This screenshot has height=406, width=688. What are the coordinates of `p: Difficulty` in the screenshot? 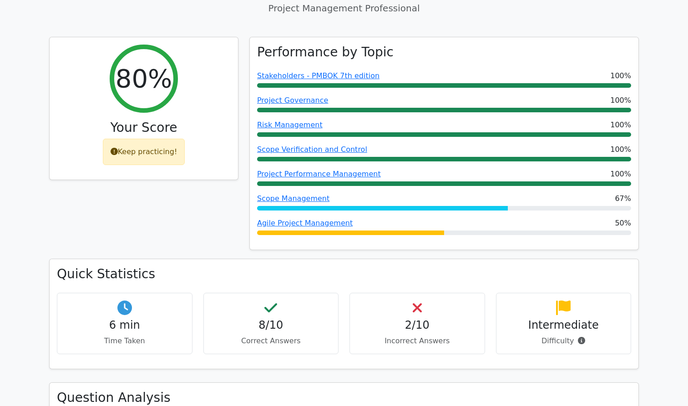 It's located at (563, 341).